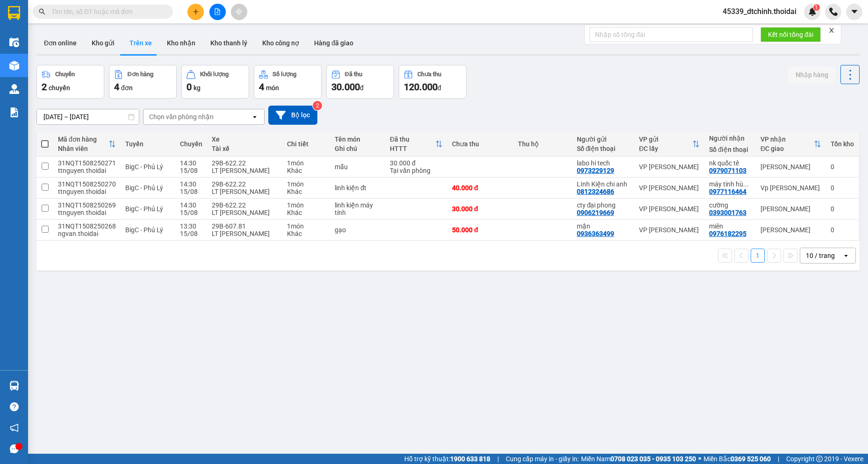 This screenshot has width=868, height=464. I want to click on span: chuyến, so click(59, 88).